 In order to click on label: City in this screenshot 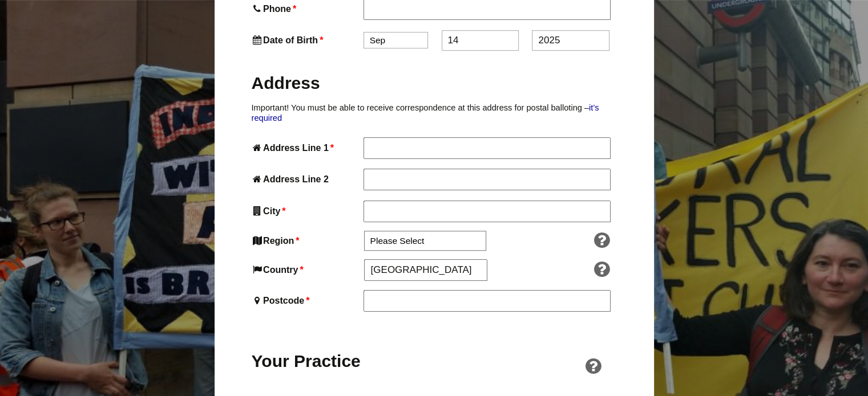, I will do `click(307, 211)`.